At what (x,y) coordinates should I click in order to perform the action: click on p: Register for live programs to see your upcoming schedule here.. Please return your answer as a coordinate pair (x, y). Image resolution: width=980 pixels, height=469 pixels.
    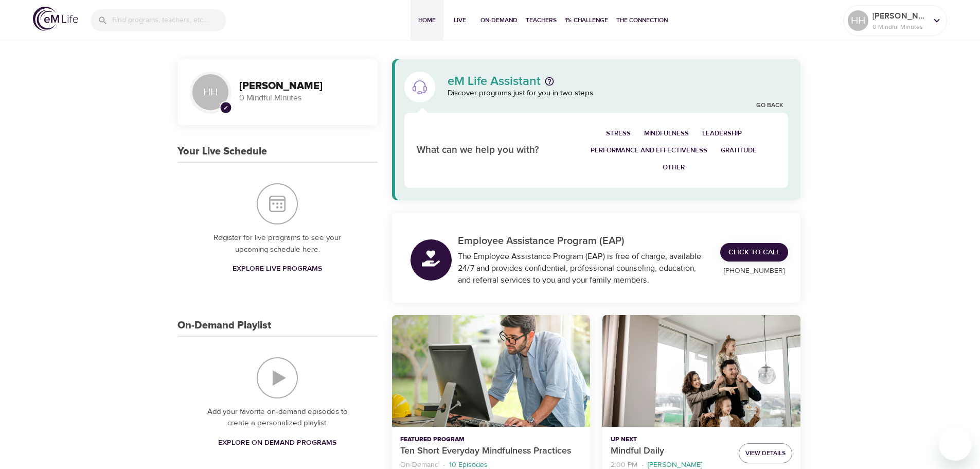
    Looking at the image, I should click on (277, 243).